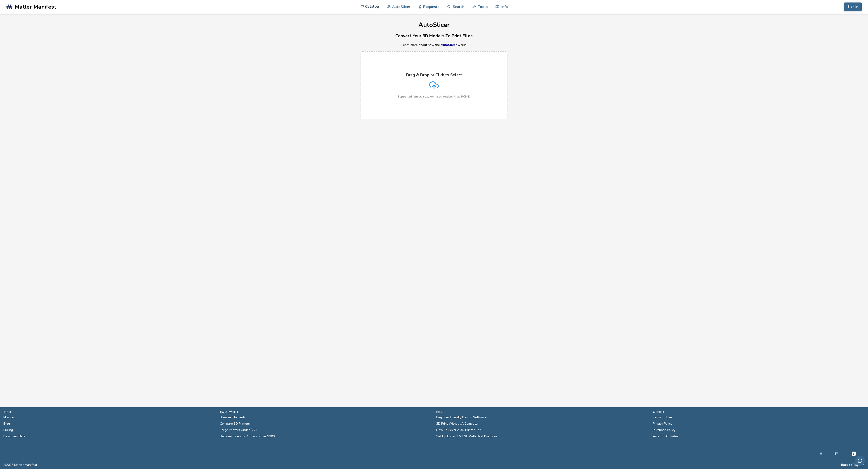 This screenshot has width=868, height=469. Describe the element at coordinates (247, 436) in the screenshot. I see `a: Beginner Friendly Printers under $300` at that location.